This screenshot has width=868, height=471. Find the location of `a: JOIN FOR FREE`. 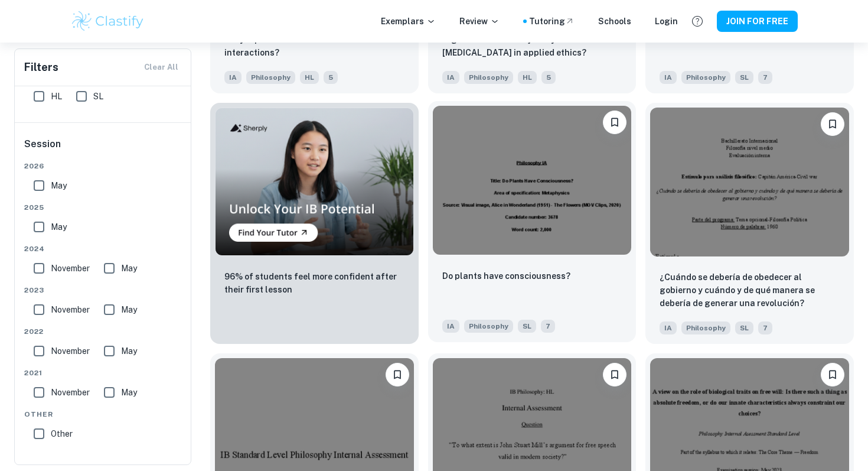

a: JOIN FOR FREE is located at coordinates (757, 22).